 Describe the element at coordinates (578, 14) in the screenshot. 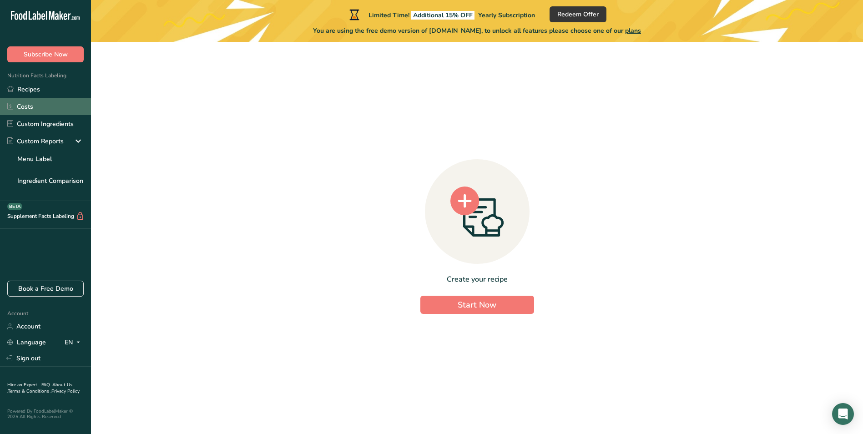

I see `span: Redeem Offer` at that location.